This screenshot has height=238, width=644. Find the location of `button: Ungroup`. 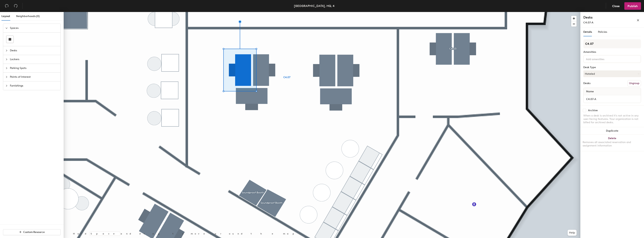

button: Ungroup is located at coordinates (634, 83).